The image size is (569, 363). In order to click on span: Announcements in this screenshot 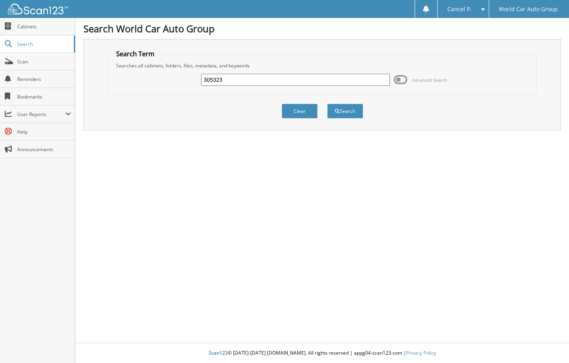, I will do `click(44, 149)`.